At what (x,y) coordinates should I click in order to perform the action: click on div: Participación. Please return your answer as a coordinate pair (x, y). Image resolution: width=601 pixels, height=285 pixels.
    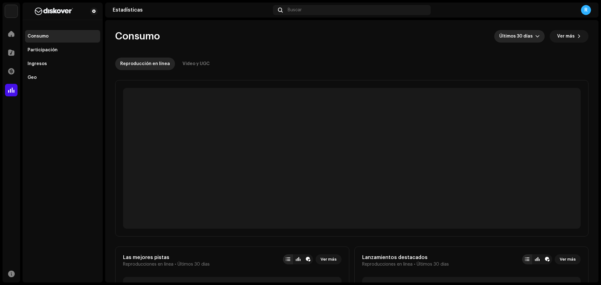
    Looking at the image, I should click on (43, 50).